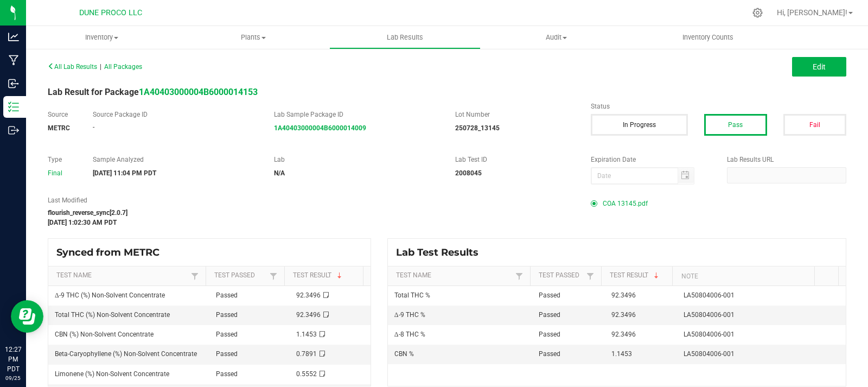 This screenshot has width=868, height=387. Describe the element at coordinates (357, 159) in the screenshot. I see `label: Lab` at that location.